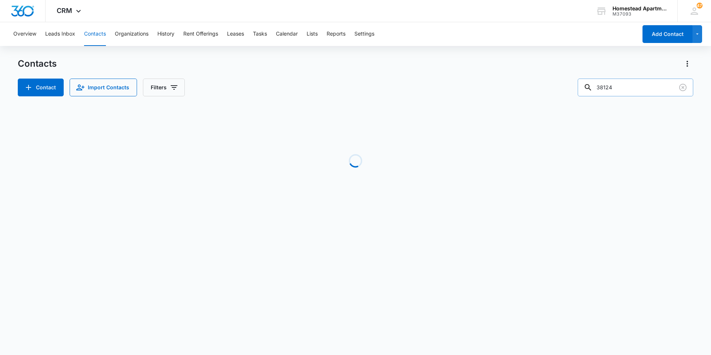  What do you see at coordinates (25, 34) in the screenshot?
I see `button: Overview` at bounding box center [25, 34].